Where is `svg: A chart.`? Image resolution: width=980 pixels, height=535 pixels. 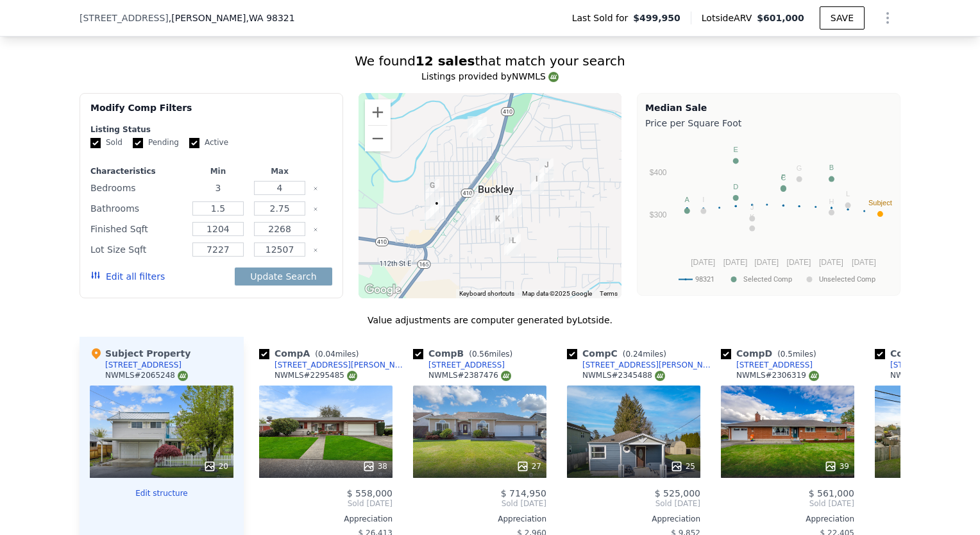 svg: A chart. is located at coordinates (769, 212).